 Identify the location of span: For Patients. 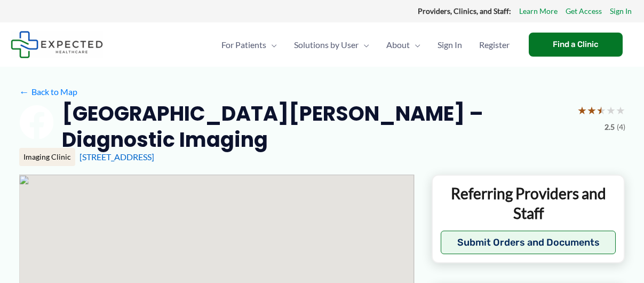
(244, 45).